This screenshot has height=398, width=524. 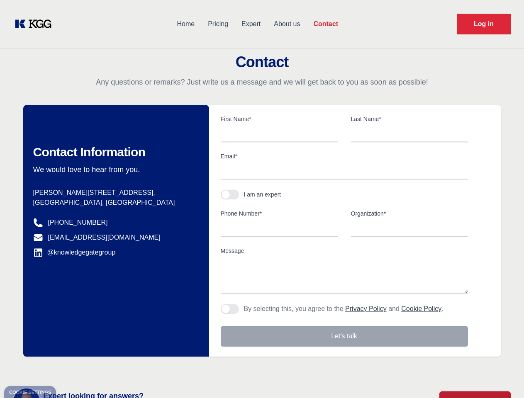 What do you see at coordinates (114, 170) in the screenshot?
I see `p: We would love to hear from you.` at bounding box center [114, 170].